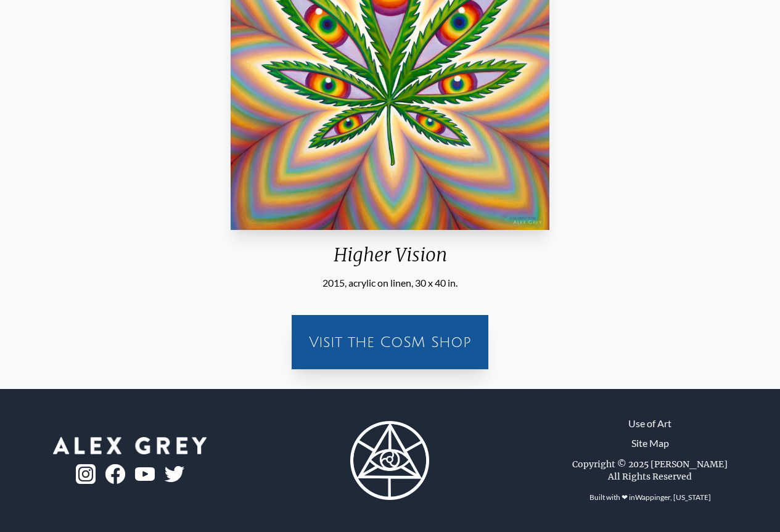 The image size is (780, 532). What do you see at coordinates (390, 283) in the screenshot?
I see `div: 2015, acrylic on linen, 30 x 40 in.` at bounding box center [390, 283].